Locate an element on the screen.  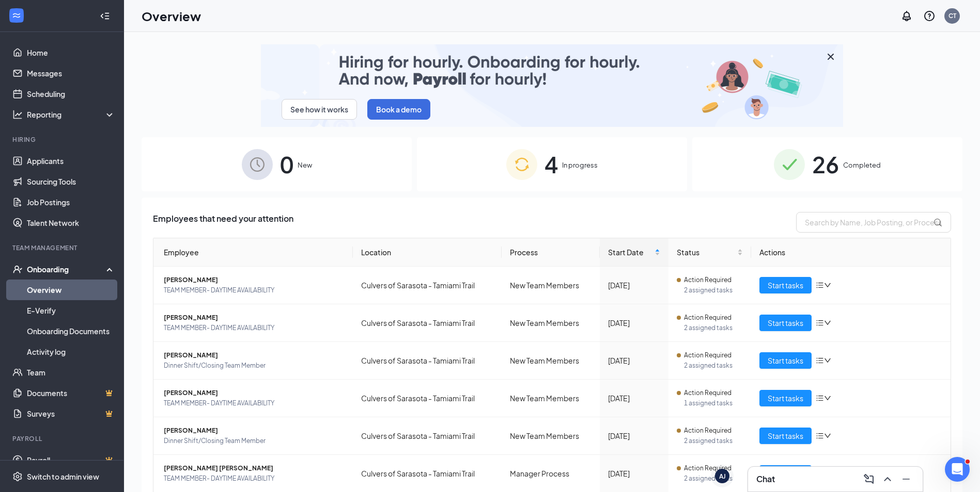
a: SurveysCrown is located at coordinates (71, 414).